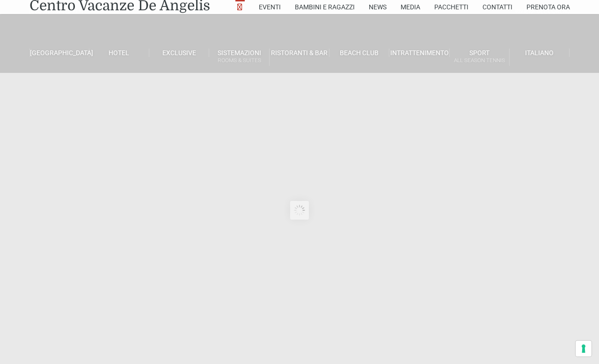 Image resolution: width=599 pixels, height=364 pixels. I want to click on small: All Season Tennis, so click(479, 60).